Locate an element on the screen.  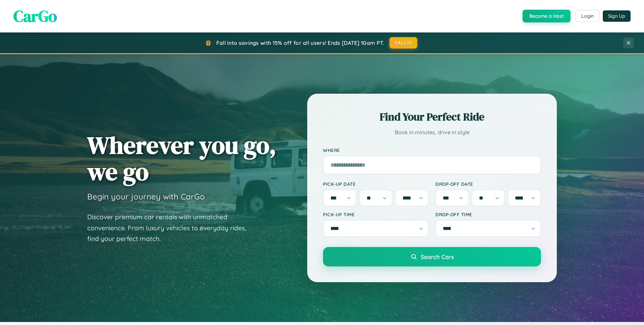
button: Sign Up is located at coordinates (617, 16).